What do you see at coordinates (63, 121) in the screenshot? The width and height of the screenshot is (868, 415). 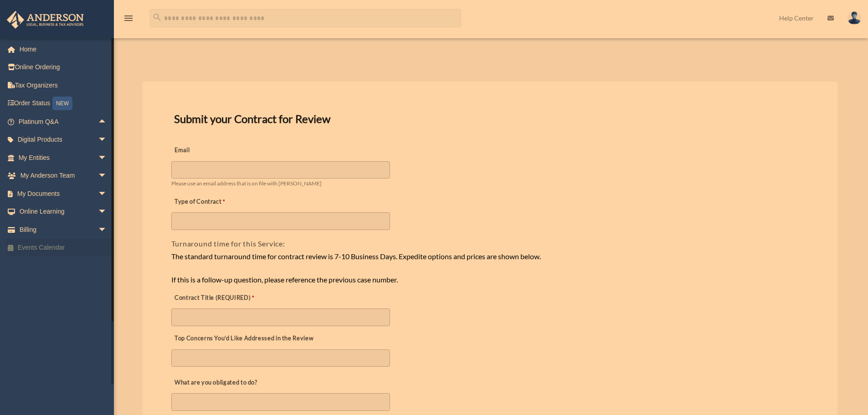 I see `a: Platinum Q&Aarrow_drop_up` at bounding box center [63, 121].